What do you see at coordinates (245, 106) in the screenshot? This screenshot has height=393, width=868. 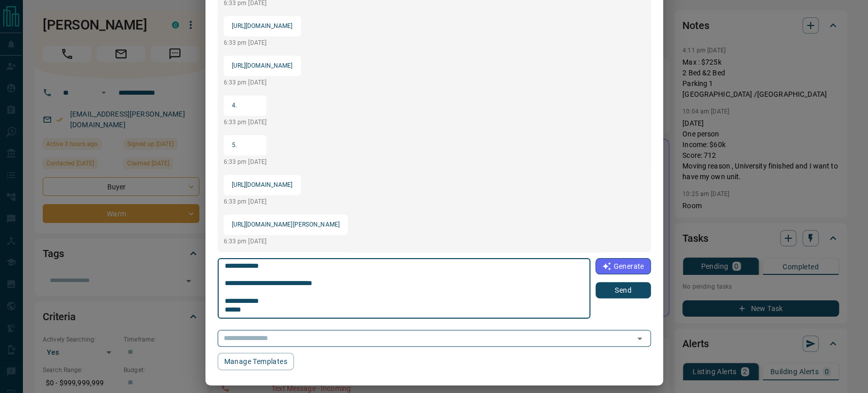 I see `p: 4.` at bounding box center [245, 106].